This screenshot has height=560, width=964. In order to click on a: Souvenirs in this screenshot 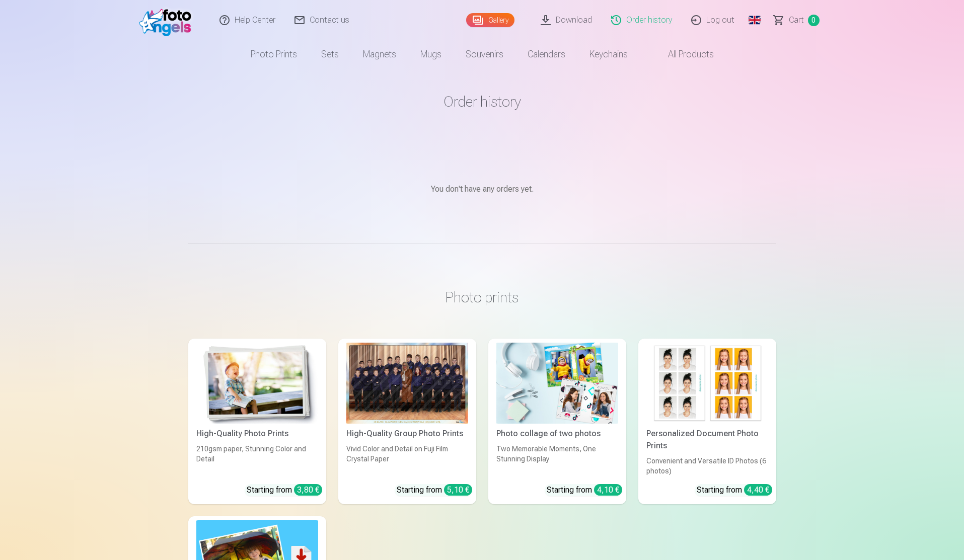, I will do `click(484, 54)`.